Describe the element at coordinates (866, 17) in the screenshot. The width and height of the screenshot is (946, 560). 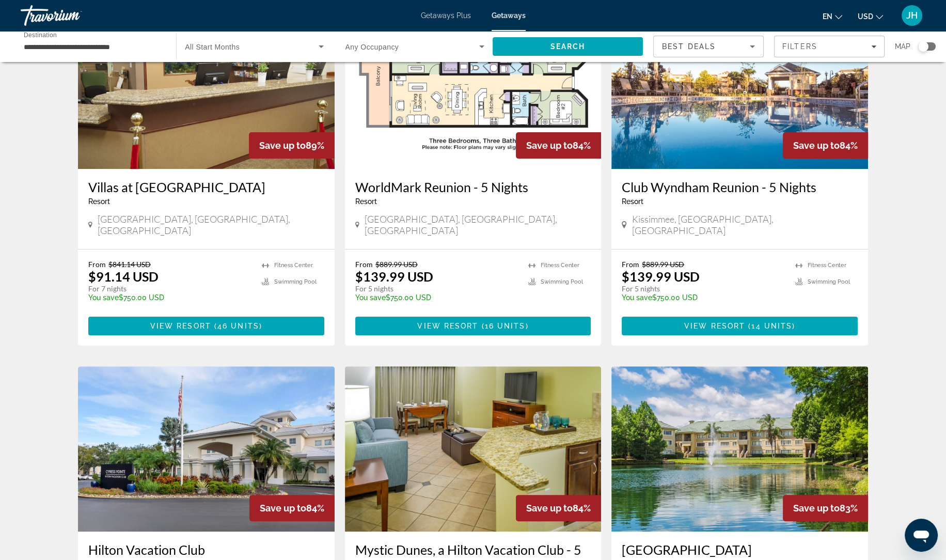
I see `span: USD` at that location.